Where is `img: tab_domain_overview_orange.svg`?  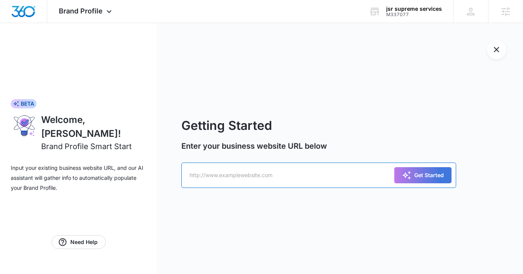
img: tab_domain_overview_orange.svg is located at coordinates (24, 48).